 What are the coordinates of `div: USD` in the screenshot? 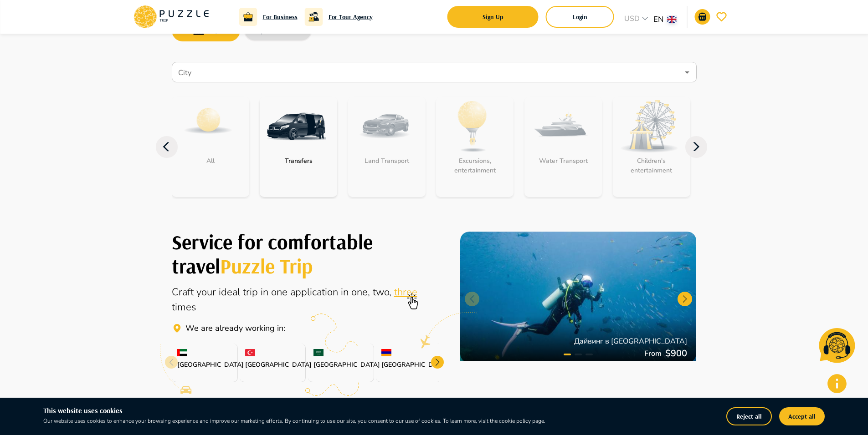 It's located at (637, 19).